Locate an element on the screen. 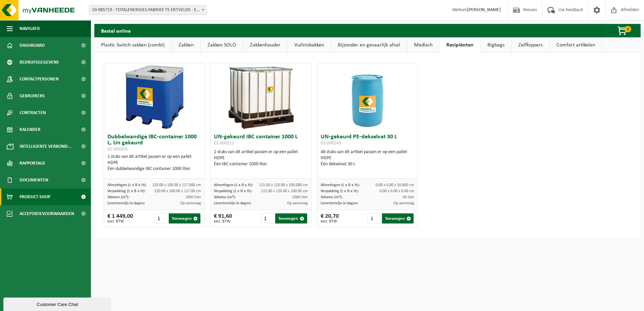  span: 0.00 x 0.00 x 0.00 cm is located at coordinates (396, 192).